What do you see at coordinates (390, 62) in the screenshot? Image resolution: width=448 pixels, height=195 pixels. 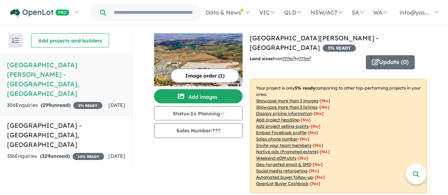 I see `button: Update (0)` at bounding box center [390, 62].